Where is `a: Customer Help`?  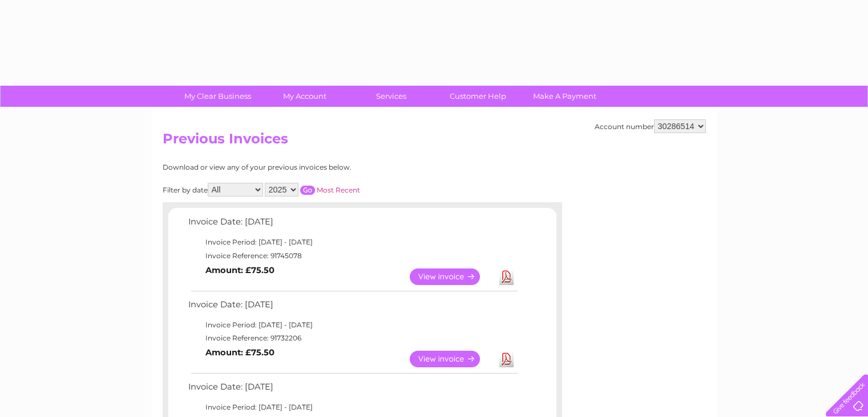
a: Customer Help is located at coordinates (478, 96).